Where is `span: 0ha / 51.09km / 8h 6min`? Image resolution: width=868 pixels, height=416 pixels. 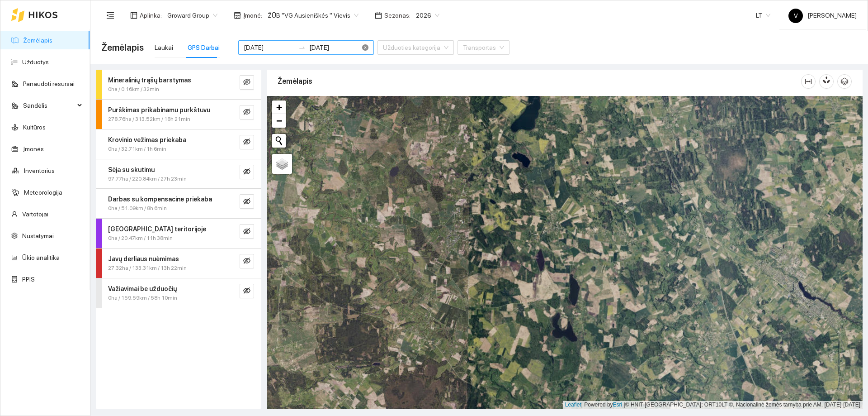 span: 0ha / 51.09km / 8h 6min is located at coordinates (138, 208).